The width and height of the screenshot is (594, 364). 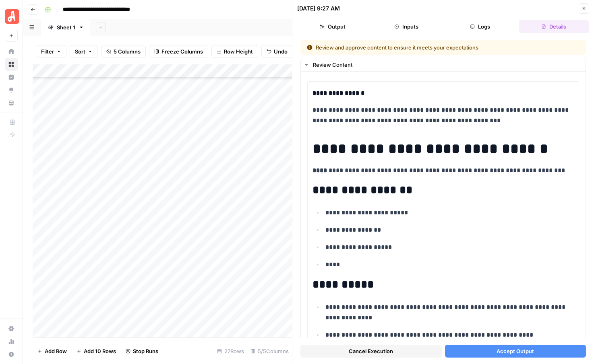 What do you see at coordinates (80, 51) in the screenshot?
I see `span: Sort` at bounding box center [80, 51].